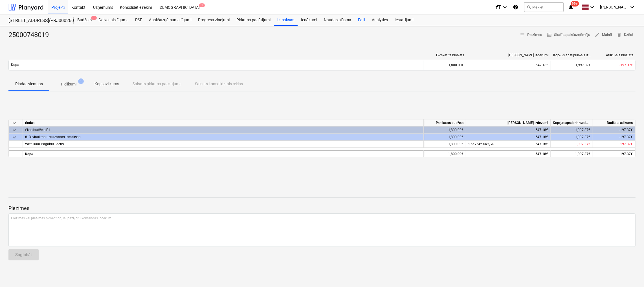 This screenshot has width=644, height=287. I want to click on div: Naudas plūsma, so click(338, 20).